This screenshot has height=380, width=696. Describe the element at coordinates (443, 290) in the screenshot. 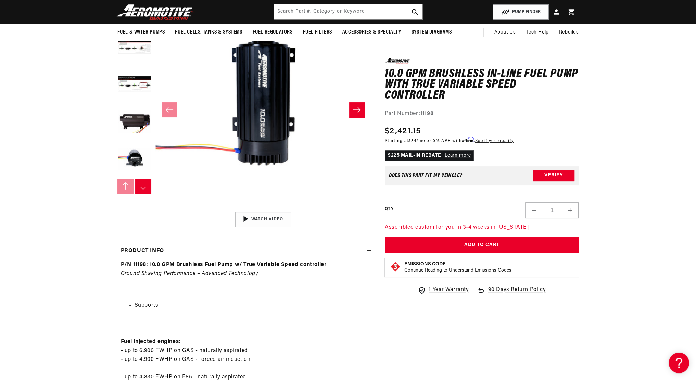

I see `a: 1 Year Warranty` at that location.